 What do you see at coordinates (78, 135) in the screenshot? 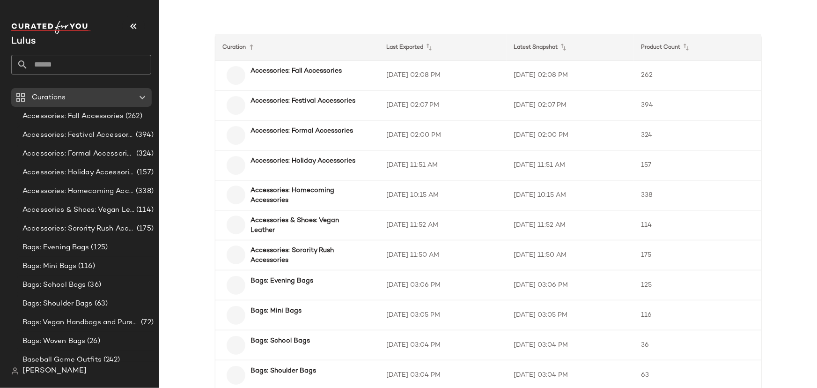
I see `span: Accessories: Festival Accessories` at bounding box center [78, 135].